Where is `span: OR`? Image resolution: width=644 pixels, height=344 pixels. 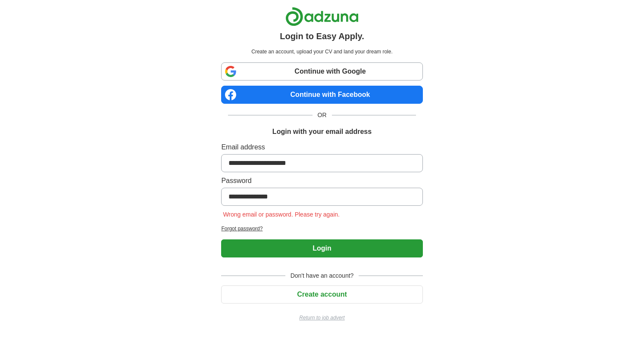
span: OR is located at coordinates (322, 115).